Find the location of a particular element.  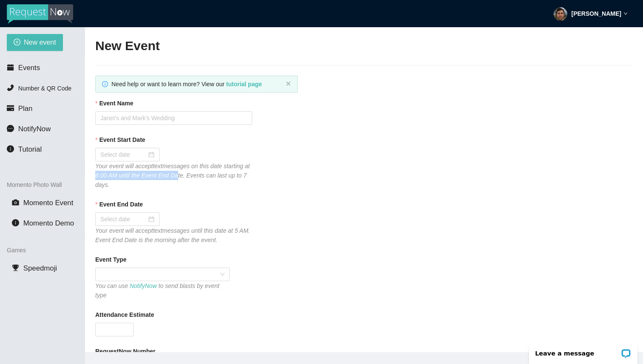

img: RequestNow is located at coordinates (40, 14).